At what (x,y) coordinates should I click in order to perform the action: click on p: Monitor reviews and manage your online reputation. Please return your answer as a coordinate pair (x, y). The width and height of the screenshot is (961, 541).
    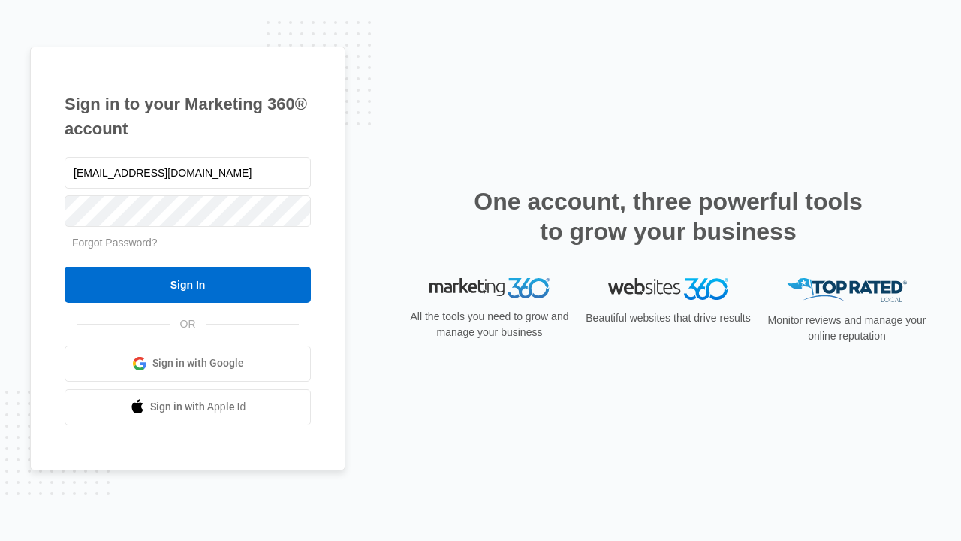
    Looking at the image, I should click on (847, 328).